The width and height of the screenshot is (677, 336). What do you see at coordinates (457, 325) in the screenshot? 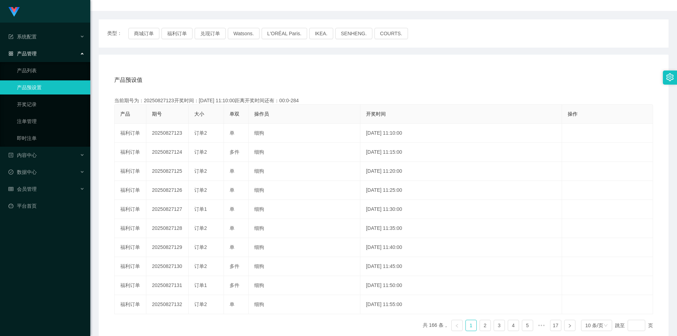
I see `li: 上一页` at bounding box center [457, 325].